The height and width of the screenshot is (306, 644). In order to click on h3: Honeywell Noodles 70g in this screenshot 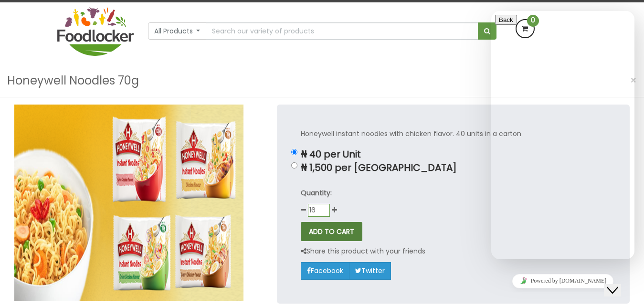, I will do `click(73, 81)`.